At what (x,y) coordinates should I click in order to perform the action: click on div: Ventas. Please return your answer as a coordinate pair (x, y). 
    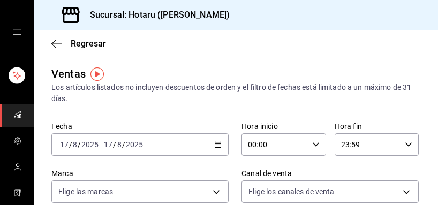
    Looking at the image, I should click on (68, 74).